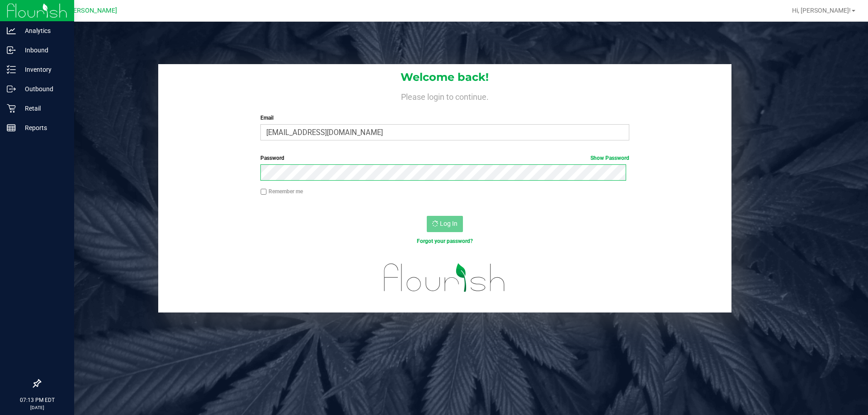  Describe the element at coordinates (11, 69) in the screenshot. I see `inline-svg: Inventory` at that location.